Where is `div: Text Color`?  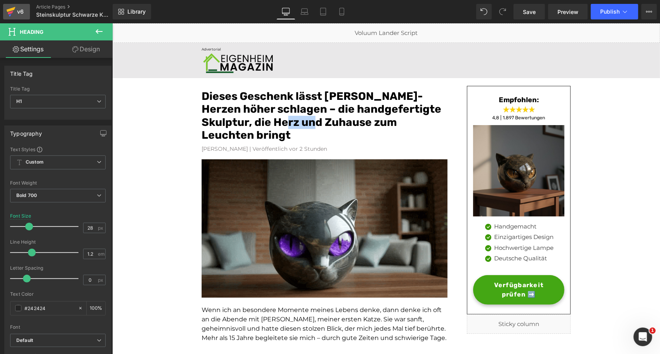
div: Text Color is located at coordinates (58, 294).